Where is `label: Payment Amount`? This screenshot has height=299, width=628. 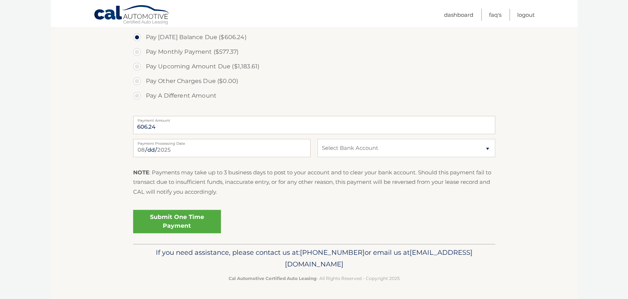 label: Payment Amount is located at coordinates (314, 119).